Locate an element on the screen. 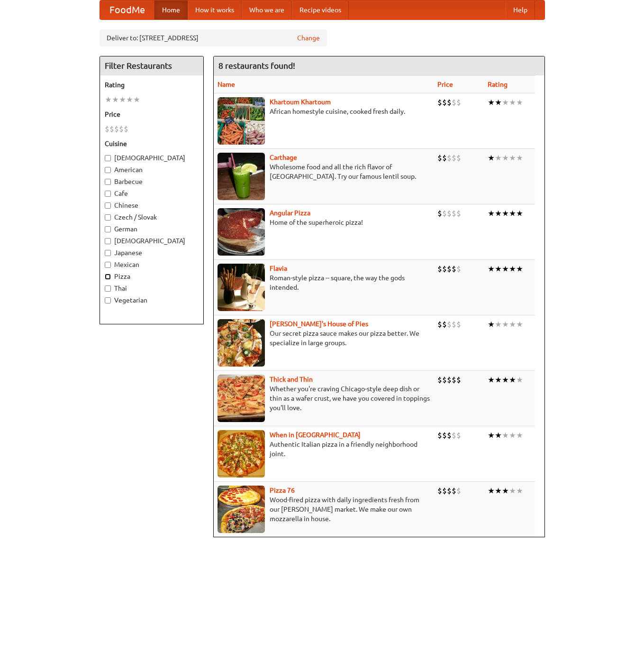 This screenshot has width=644, height=671. a: Flavia is located at coordinates (278, 268).